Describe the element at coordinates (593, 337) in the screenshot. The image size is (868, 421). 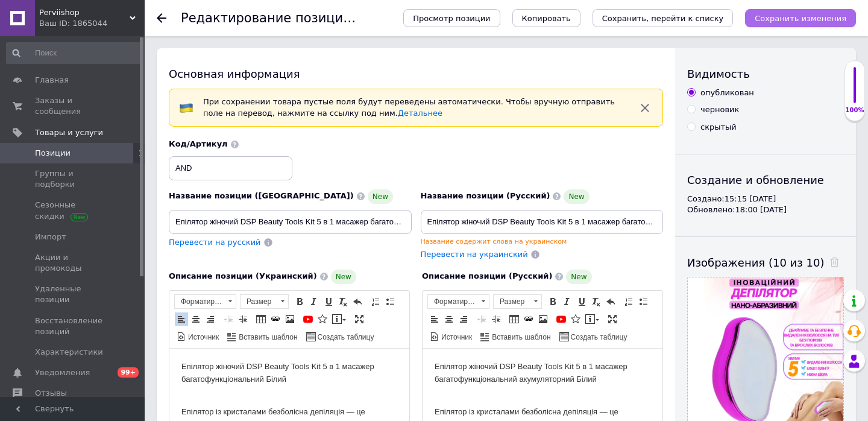
I see `a: Создать таблицу` at that location.